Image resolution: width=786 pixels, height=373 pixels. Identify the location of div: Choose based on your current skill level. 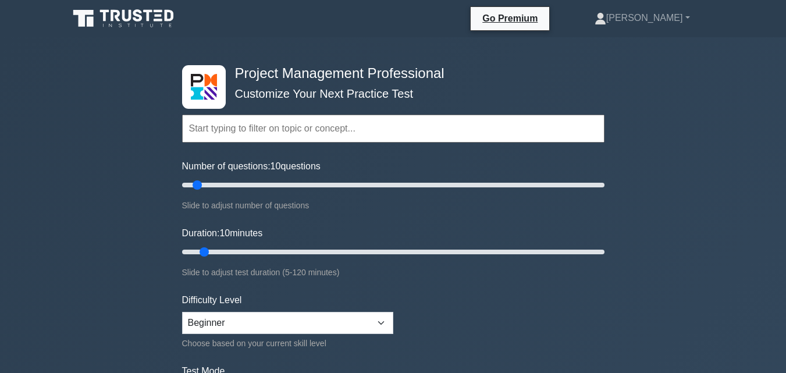
(287, 343).